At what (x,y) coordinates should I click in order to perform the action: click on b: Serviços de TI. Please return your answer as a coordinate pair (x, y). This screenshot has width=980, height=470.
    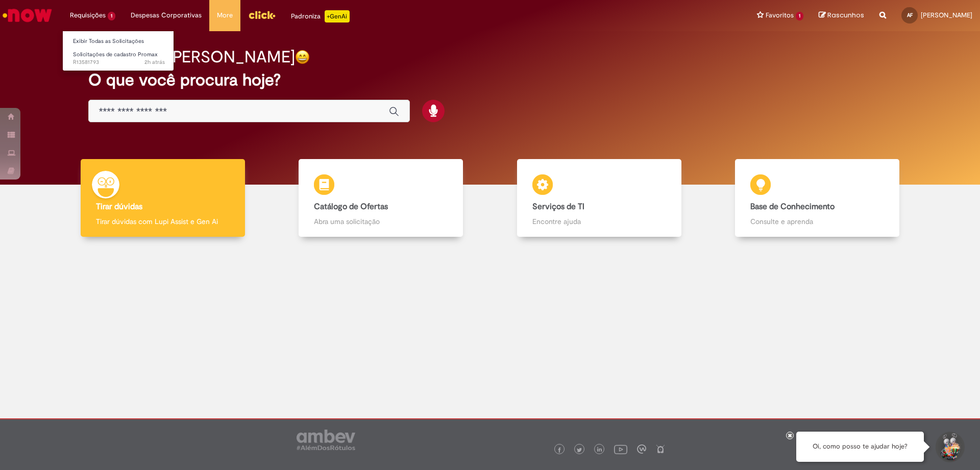
    Looking at the image, I should click on (559, 207).